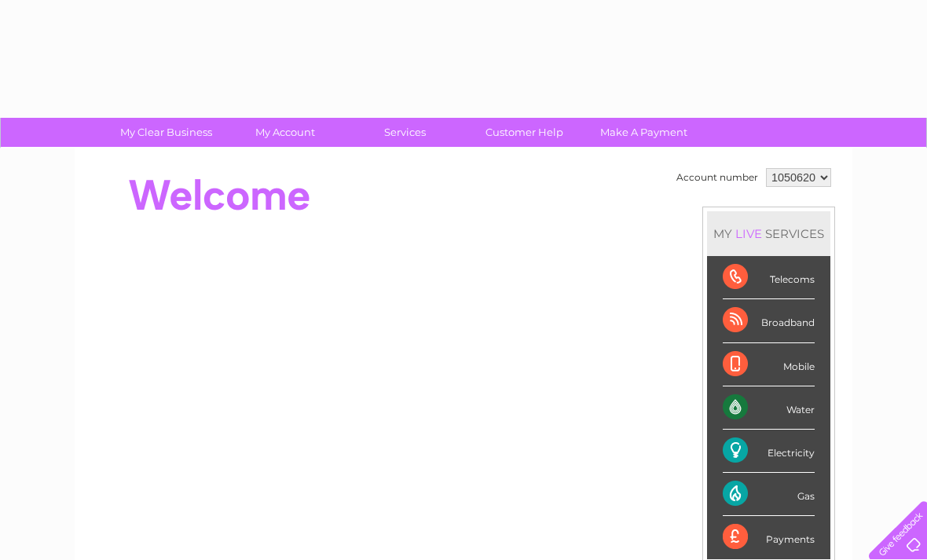 The height and width of the screenshot is (560, 927). I want to click on div: Gas, so click(768, 494).